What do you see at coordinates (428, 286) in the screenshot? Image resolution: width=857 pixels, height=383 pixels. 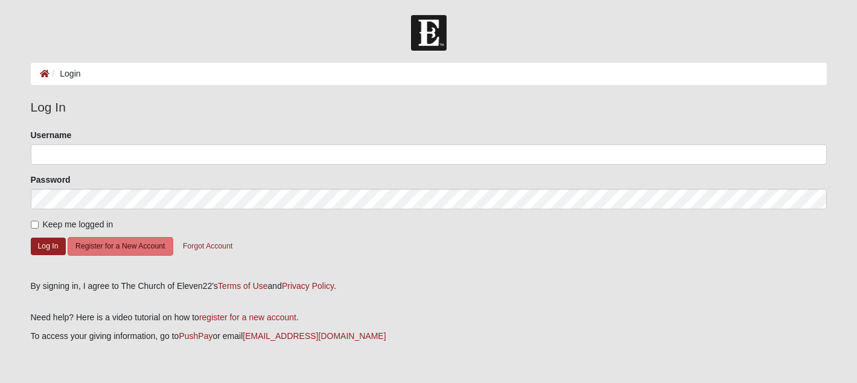 I see `div: By signing in, I agree to The Church of Eleven22's and .` at bounding box center [428, 286].